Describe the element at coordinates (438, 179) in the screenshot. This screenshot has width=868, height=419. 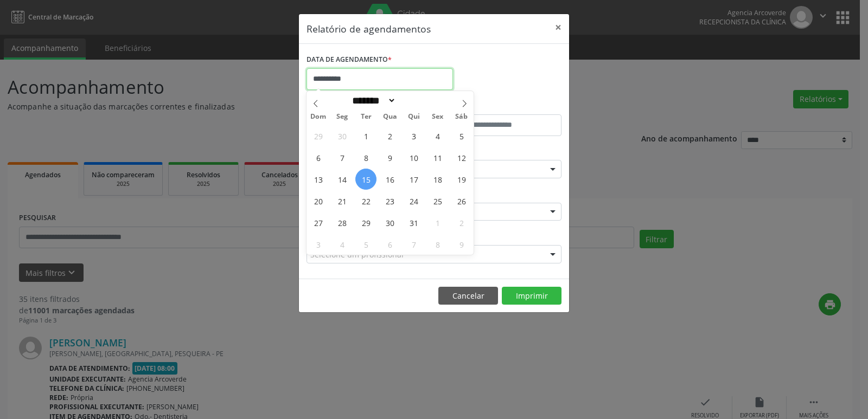
I see `span: Julho 18, 2025` at that location.